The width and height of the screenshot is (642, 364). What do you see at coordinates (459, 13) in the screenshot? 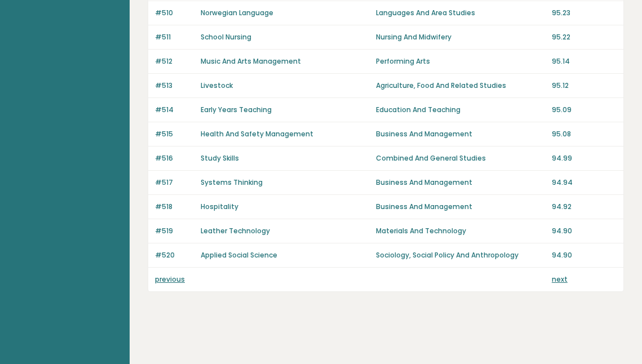
I see `p: Languages And Area Studies` at bounding box center [459, 13].